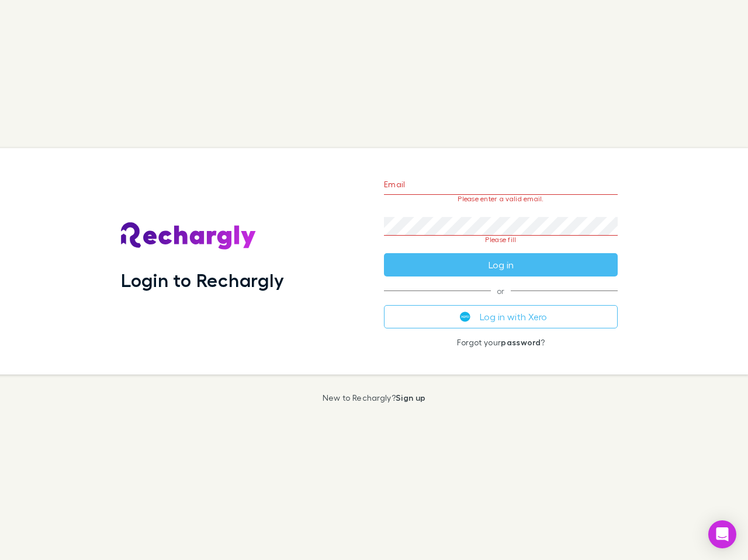  Describe the element at coordinates (520, 342) in the screenshot. I see `a: password` at that location.